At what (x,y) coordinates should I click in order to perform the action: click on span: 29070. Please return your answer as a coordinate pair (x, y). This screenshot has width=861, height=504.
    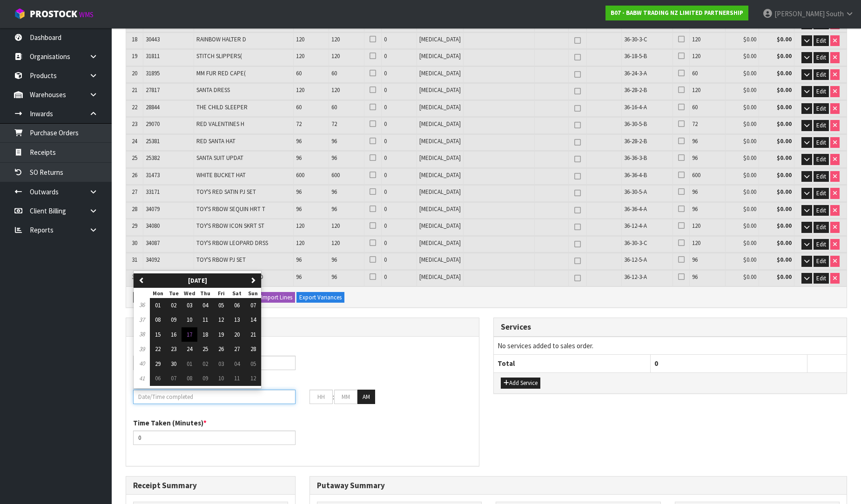
    Looking at the image, I should click on (153, 124).